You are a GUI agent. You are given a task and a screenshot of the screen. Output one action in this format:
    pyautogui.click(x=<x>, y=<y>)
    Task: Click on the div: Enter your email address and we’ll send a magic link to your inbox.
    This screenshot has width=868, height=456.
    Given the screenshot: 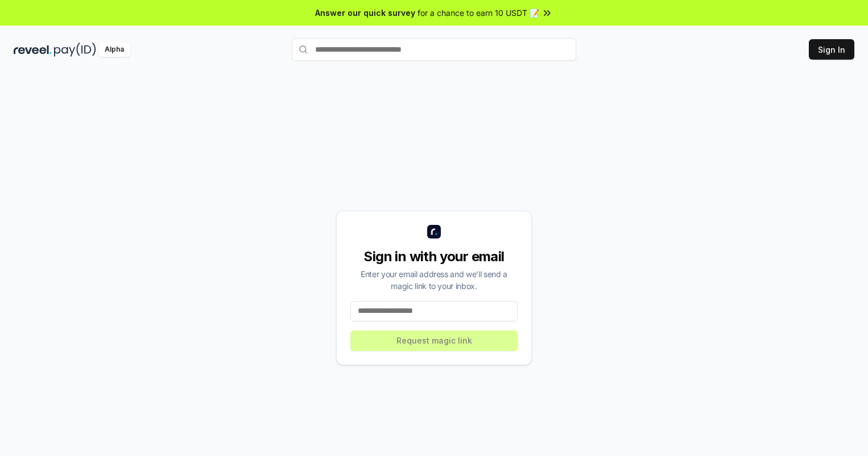 What is the action you would take?
    pyautogui.click(x=434, y=280)
    